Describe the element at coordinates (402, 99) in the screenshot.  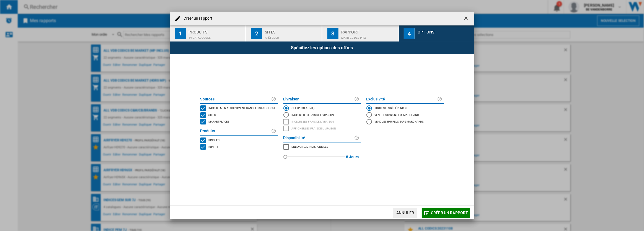
I see `label: Exclusivité` at that location.